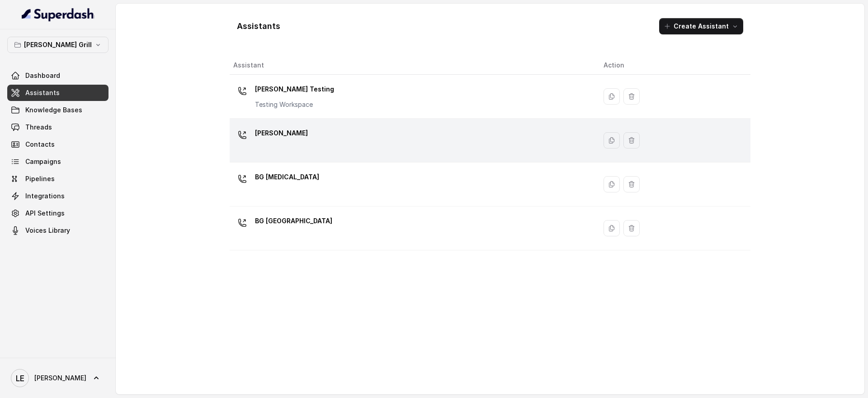 The width and height of the screenshot is (868, 398). Describe the element at coordinates (44, 196) in the screenshot. I see `span: Integrations` at that location.